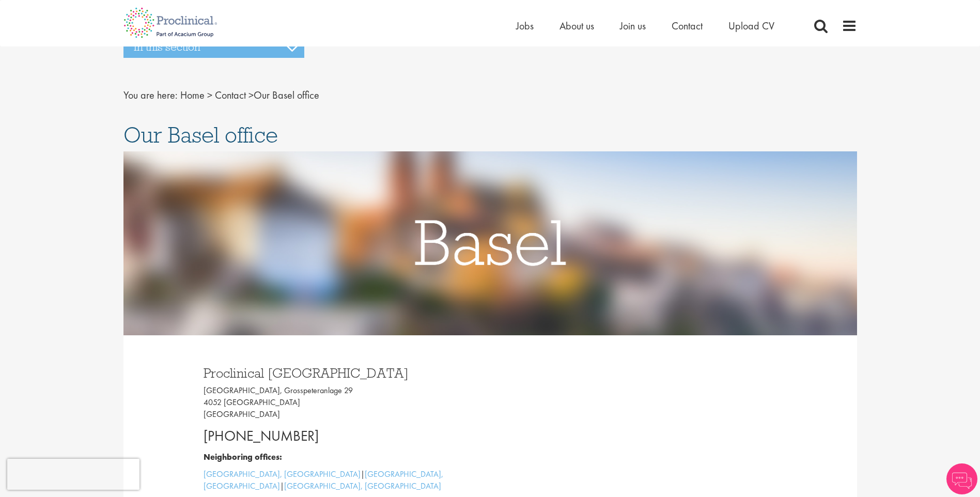 Image resolution: width=980 pixels, height=497 pixels. Describe the element at coordinates (192, 95) in the screenshot. I see `a: breadcrumb link to Home` at that location.